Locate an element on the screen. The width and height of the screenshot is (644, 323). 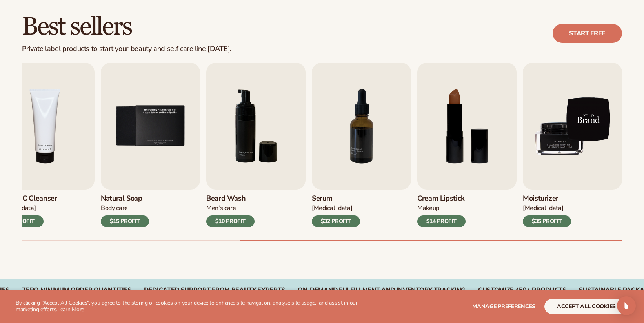
h3: Moisturizer is located at coordinates (547, 199).